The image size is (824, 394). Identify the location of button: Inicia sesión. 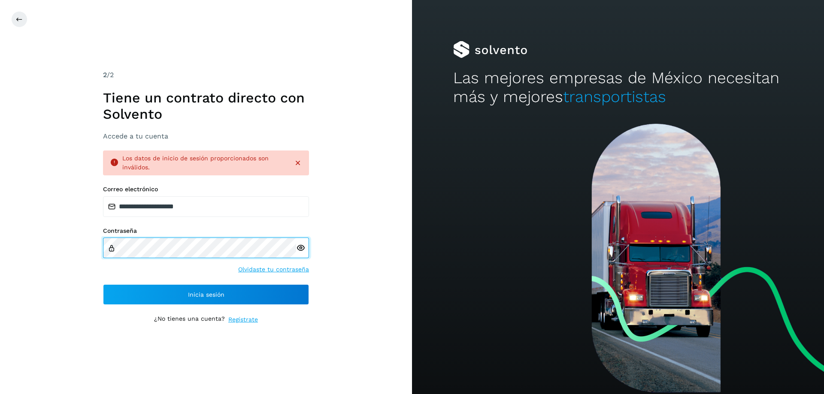
(206, 295).